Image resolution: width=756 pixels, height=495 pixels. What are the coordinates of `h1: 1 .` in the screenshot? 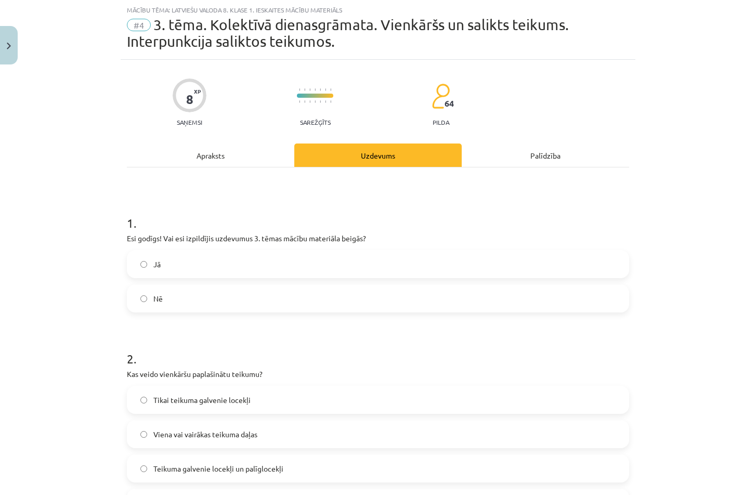 It's located at (378, 214).